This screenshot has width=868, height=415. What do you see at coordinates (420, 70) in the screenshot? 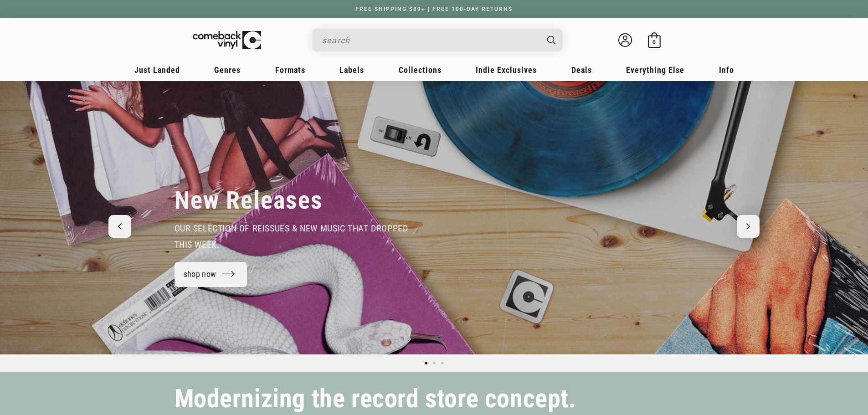
I see `span: Collections` at bounding box center [420, 70].